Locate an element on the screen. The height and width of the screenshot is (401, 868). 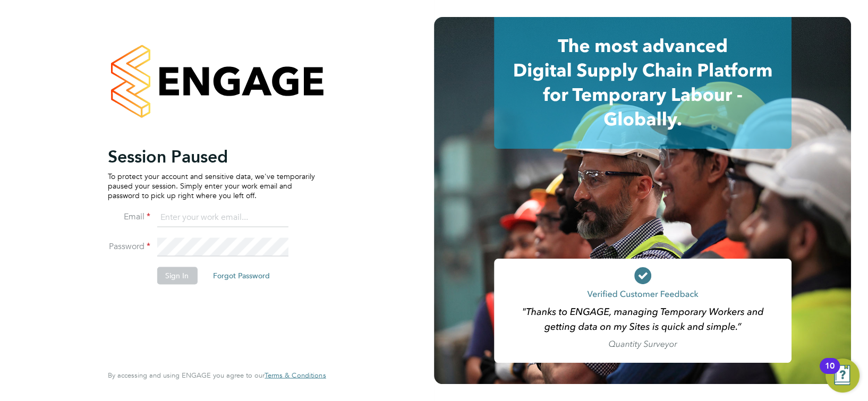
input: Enter your work email... is located at coordinates (222, 218).